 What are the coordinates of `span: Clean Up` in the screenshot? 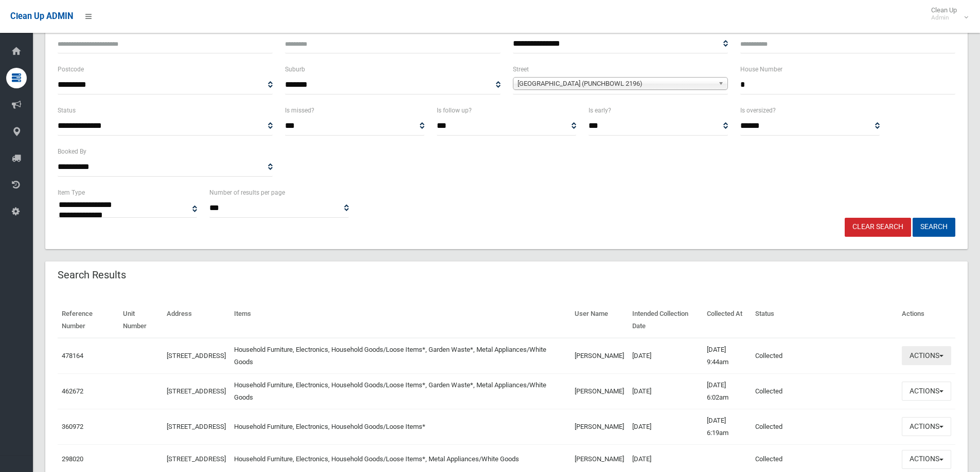 It's located at (946, 14).